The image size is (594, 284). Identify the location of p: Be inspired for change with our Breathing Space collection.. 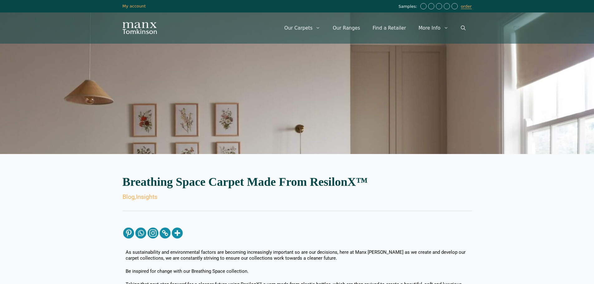
(297, 272).